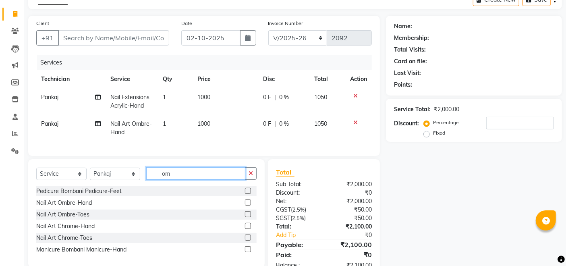 Image resolution: width=566 pixels, height=266 pixels. I want to click on th: Qty, so click(175, 79).